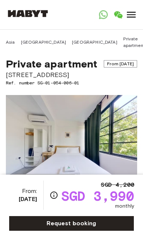  Describe the element at coordinates (117, 185) in the screenshot. I see `span: SGD 4,200` at that location.